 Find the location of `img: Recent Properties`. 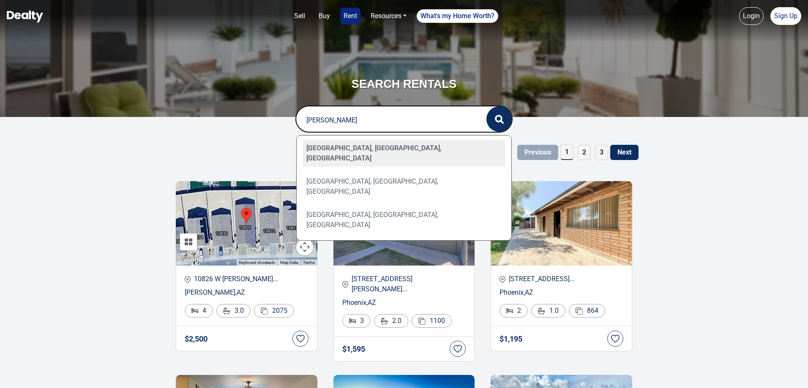

img: Recent Properties is located at coordinates (561, 223).